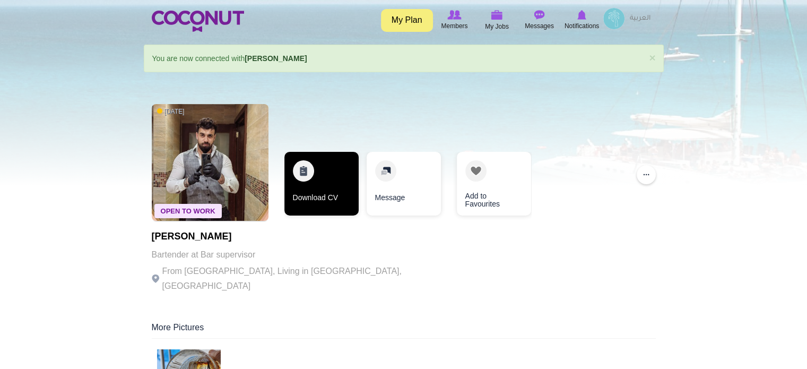 This screenshot has height=369, width=807. Describe the element at coordinates (540, 20) in the screenshot. I see `a: Messages Messages` at that location.